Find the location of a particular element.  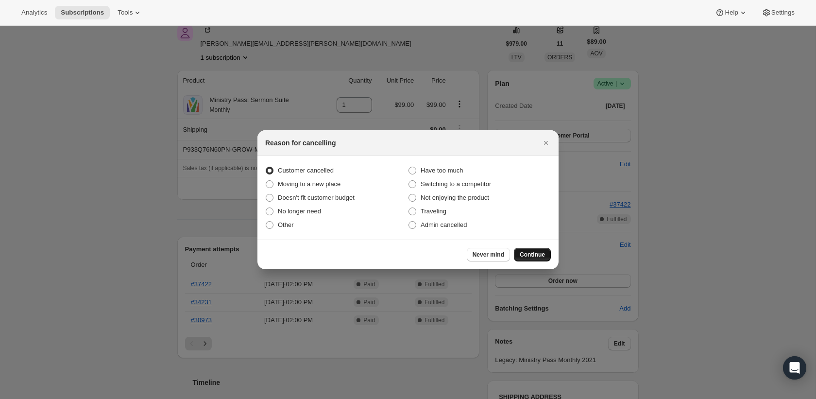

span: Not enjoying the product is located at coordinates (455, 197).